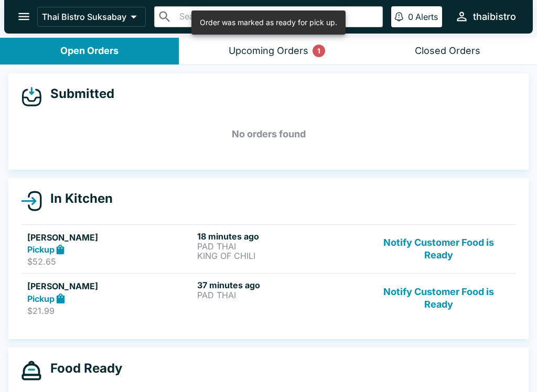 This screenshot has height=392, width=537. I want to click on h6: 37 minutes ago, so click(280, 285).